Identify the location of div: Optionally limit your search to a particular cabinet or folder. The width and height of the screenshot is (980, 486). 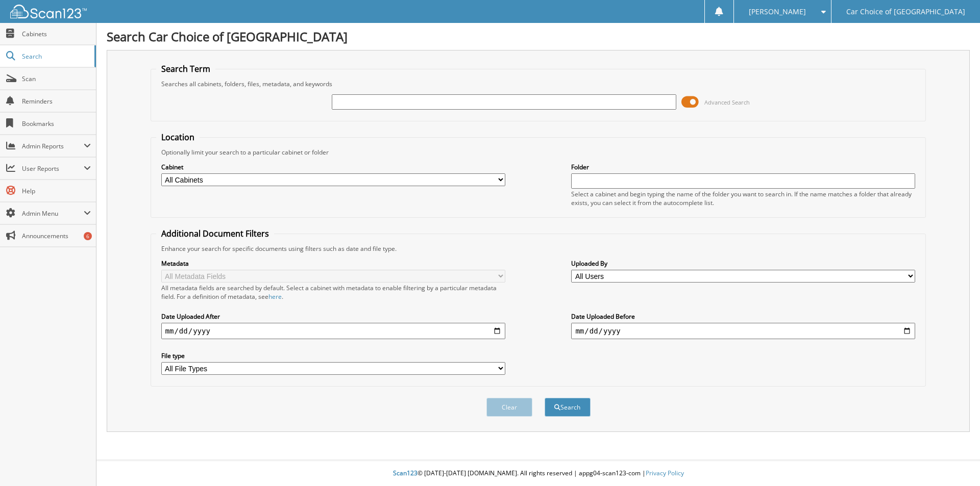
(538, 152).